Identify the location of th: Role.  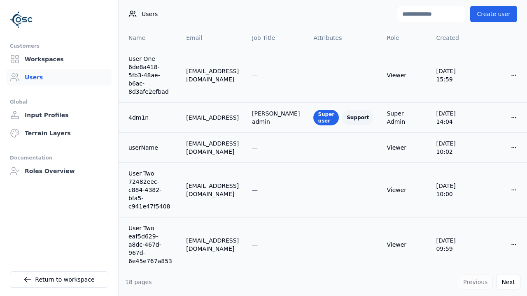
(405, 38).